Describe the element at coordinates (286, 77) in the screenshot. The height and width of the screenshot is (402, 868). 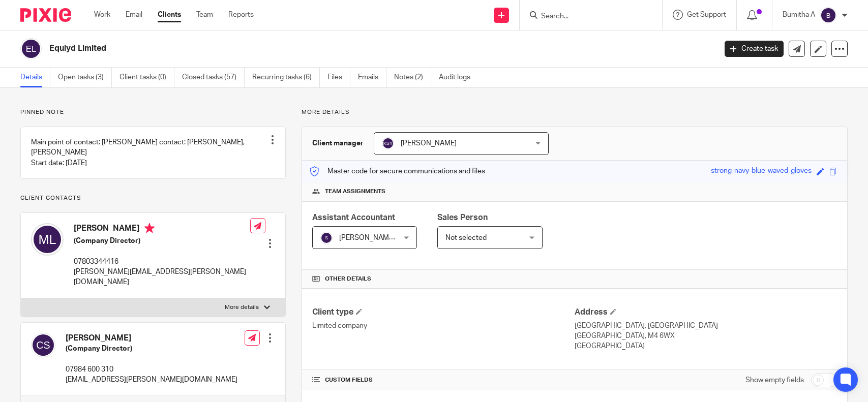
I see `a: Recurring tasks (6)` at that location.